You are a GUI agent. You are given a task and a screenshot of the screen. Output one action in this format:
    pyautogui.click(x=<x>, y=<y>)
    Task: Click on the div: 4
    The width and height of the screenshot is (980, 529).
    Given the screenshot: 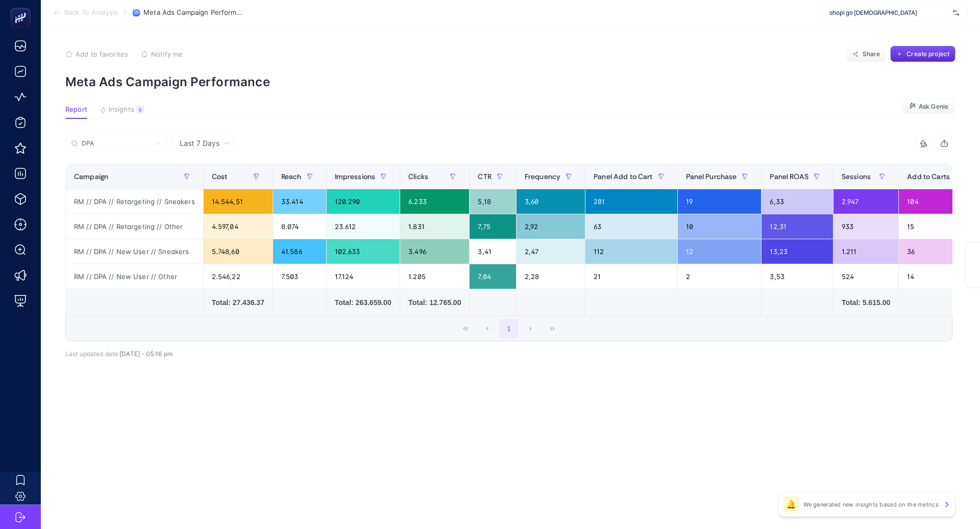 What is the action you would take?
    pyautogui.click(x=140, y=109)
    